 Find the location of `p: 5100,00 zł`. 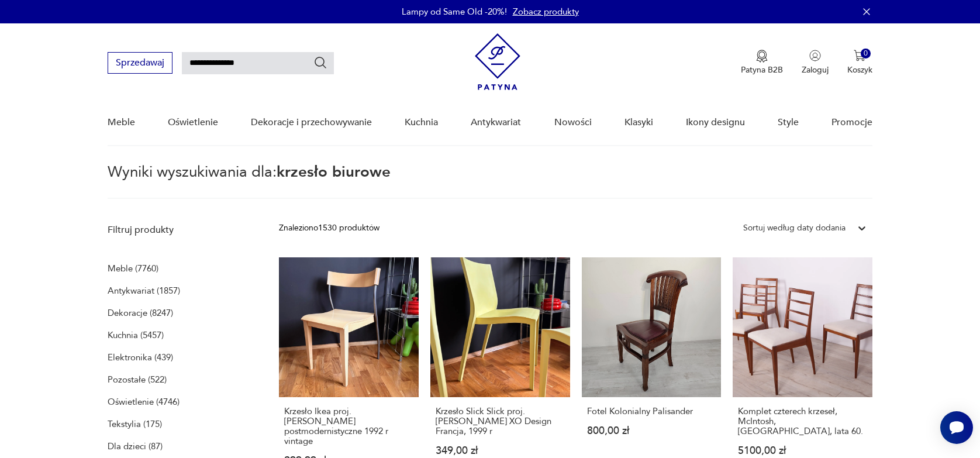

p: 5100,00 zł is located at coordinates (802, 451).